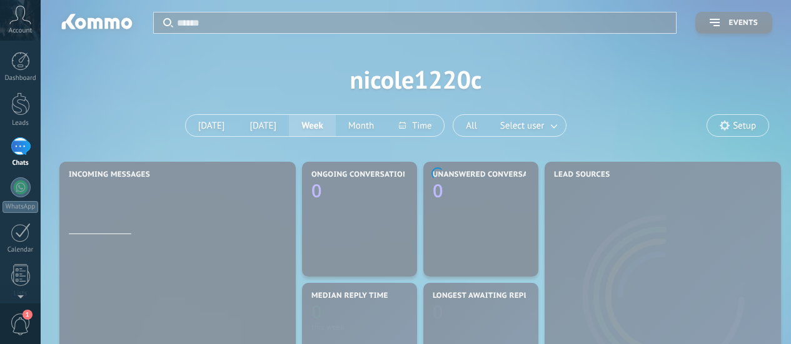 This screenshot has height=344, width=791. What do you see at coordinates (20, 207) in the screenshot?
I see `div: WhatsApp` at bounding box center [20, 207].